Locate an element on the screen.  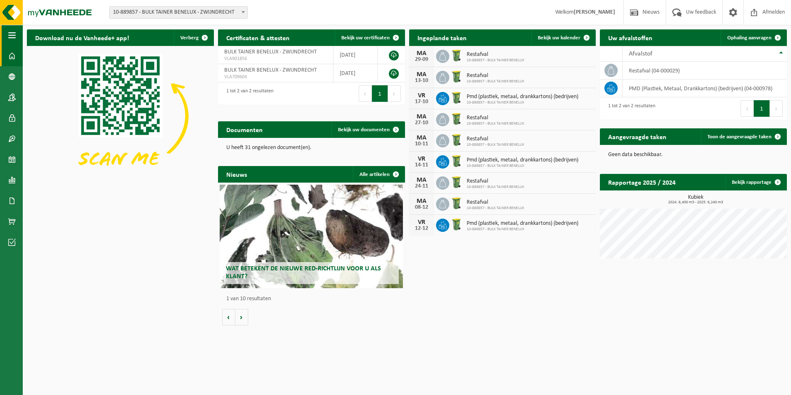
span: Afvalstof is located at coordinates (641, 54).